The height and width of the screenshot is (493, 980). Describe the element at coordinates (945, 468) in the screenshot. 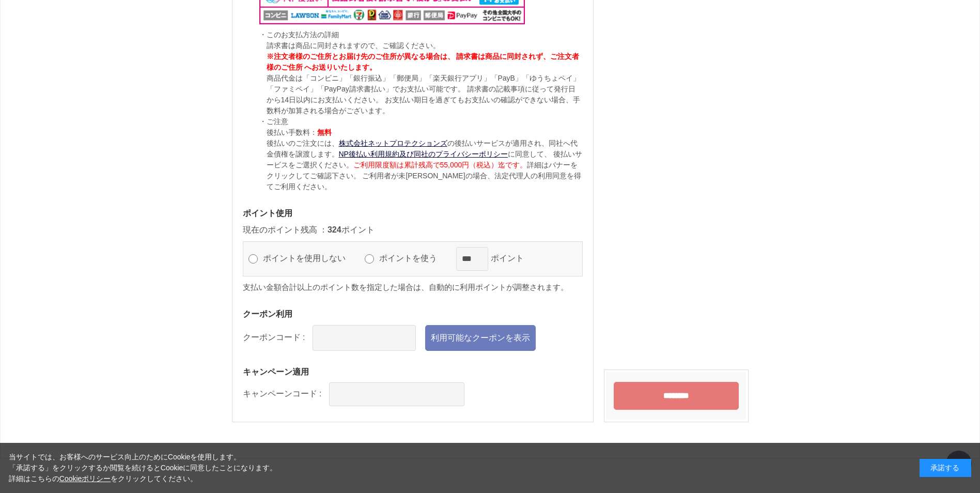

I see `div: 承諾する` at that location.